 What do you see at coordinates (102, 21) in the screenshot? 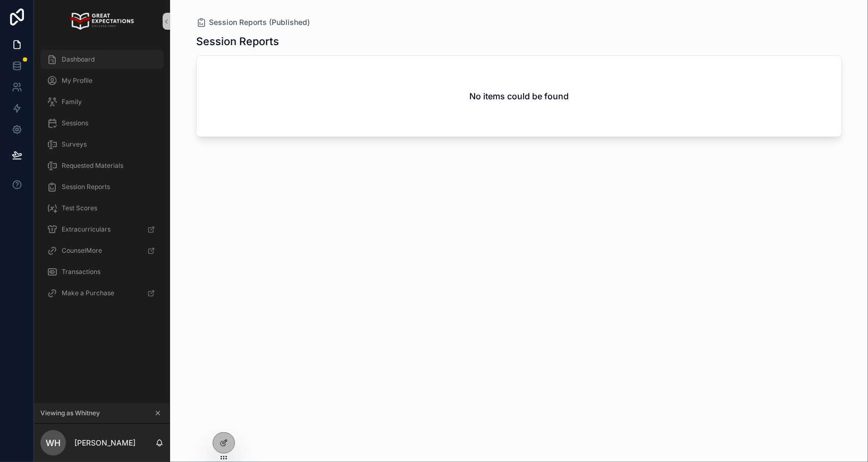
I see `img: App logo` at bounding box center [102, 21].